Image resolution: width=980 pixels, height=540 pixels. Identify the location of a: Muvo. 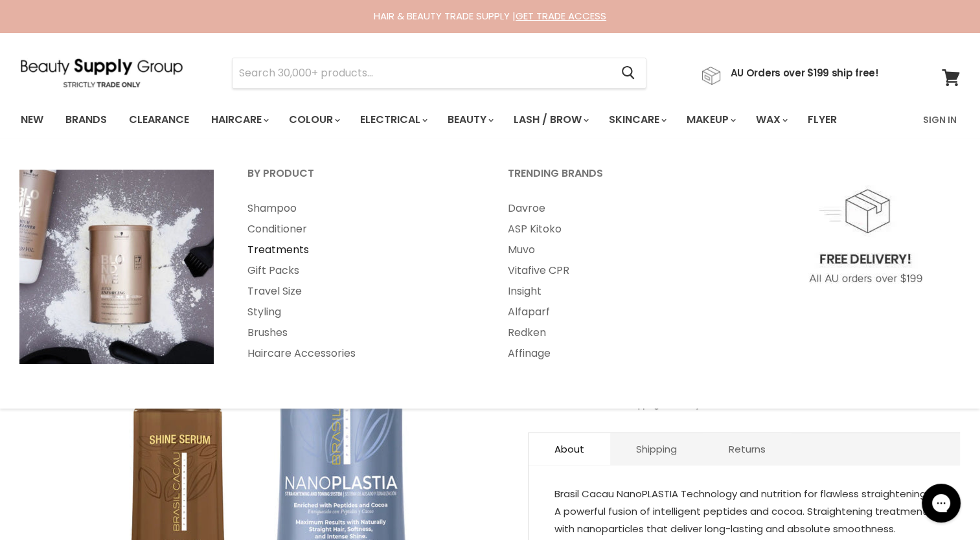
(620, 250).